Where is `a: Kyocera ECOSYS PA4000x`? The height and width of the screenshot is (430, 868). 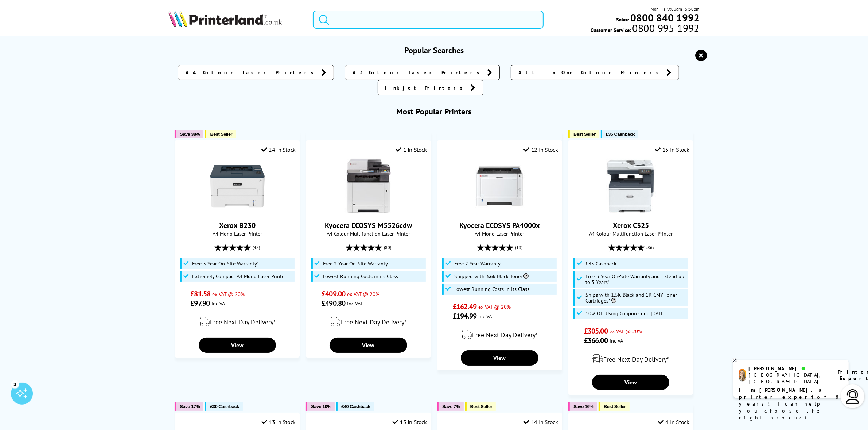 a: Kyocera ECOSYS PA4000x is located at coordinates (499, 211).